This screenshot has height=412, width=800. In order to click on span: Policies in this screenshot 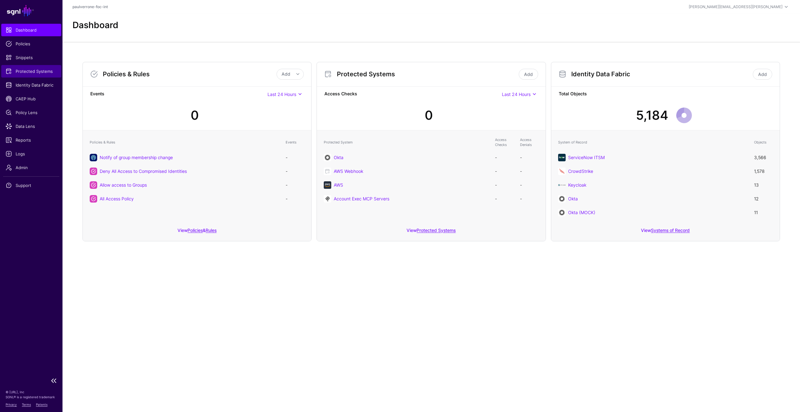, I will do `click(31, 44)`.